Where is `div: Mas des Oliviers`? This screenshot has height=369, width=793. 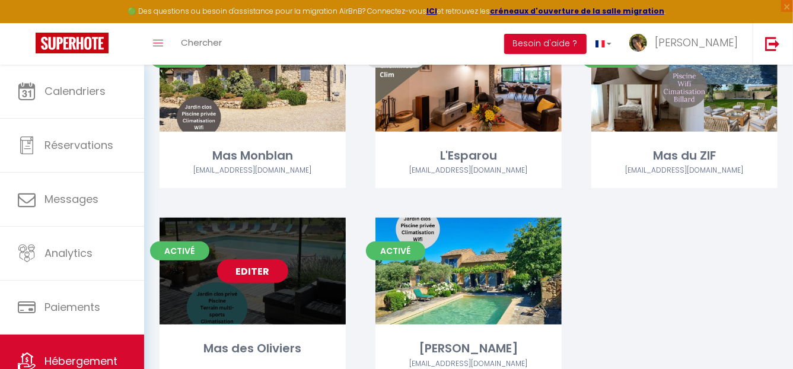
div: Mas des Oliviers is located at coordinates (253, 348).